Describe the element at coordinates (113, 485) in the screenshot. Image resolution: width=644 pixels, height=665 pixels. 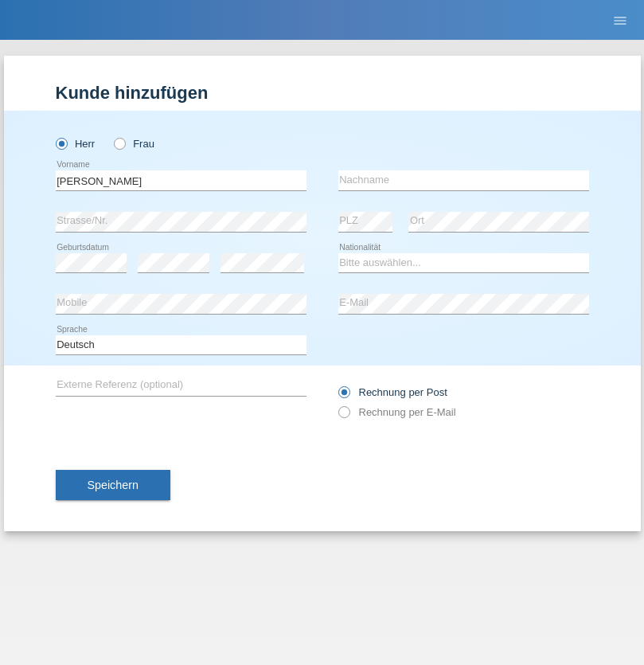
I see `button: Speichern` at that location.